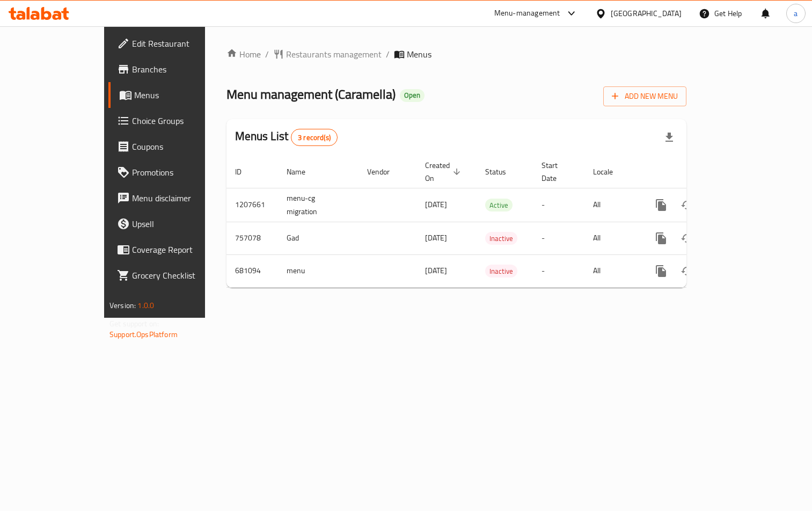 The width and height of the screenshot is (812, 511). Describe the element at coordinates (174, 275) in the screenshot. I see `a: Grocery Checklist` at that location.